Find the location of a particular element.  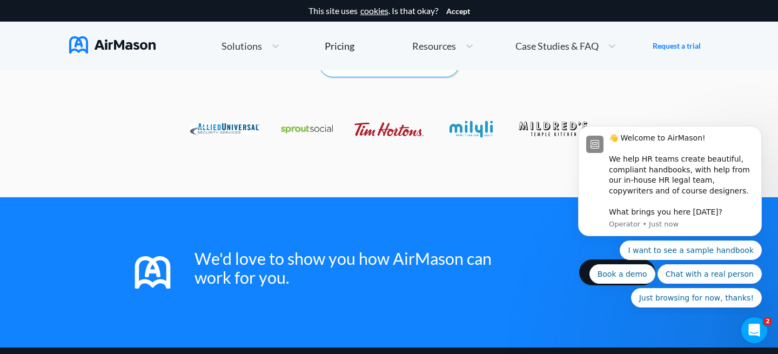

button: Quick reply: Chat with a real person is located at coordinates (147, 158).